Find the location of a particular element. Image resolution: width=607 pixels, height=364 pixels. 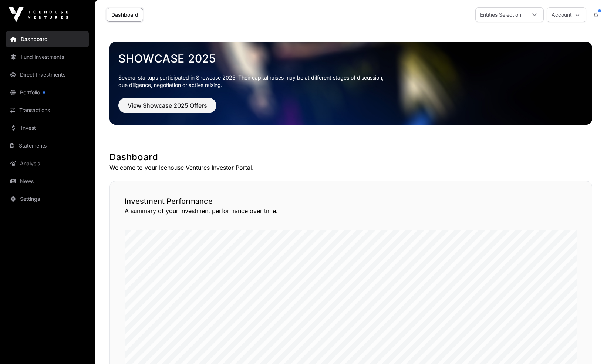

p: Several startups participated in Showcase 2025. Their capital raises may be at different stages o... is located at coordinates (351, 82).